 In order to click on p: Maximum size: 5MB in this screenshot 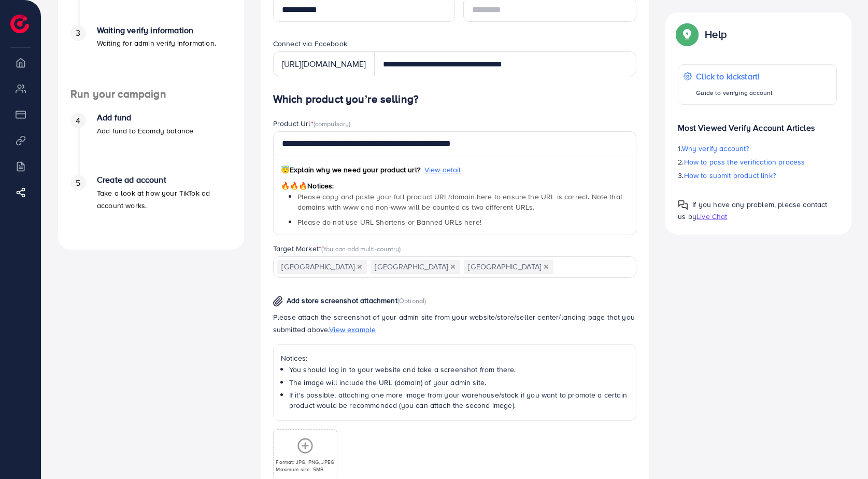, I will do `click(305, 468)`.